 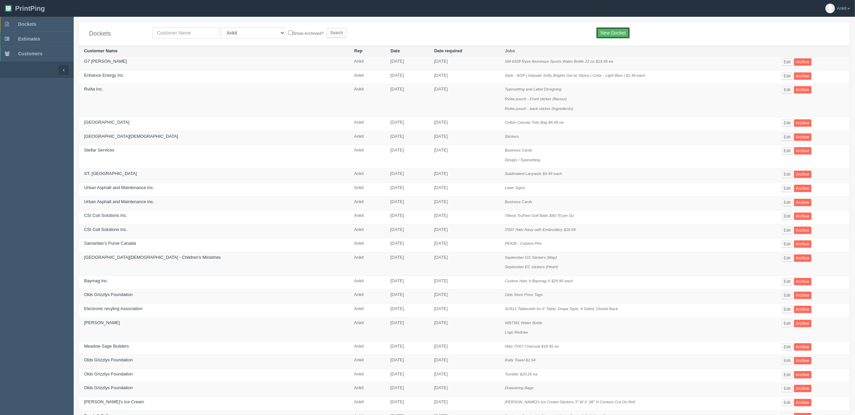 What do you see at coordinates (523, 159) in the screenshot?
I see `i: Design / Typesetting` at bounding box center [523, 159].